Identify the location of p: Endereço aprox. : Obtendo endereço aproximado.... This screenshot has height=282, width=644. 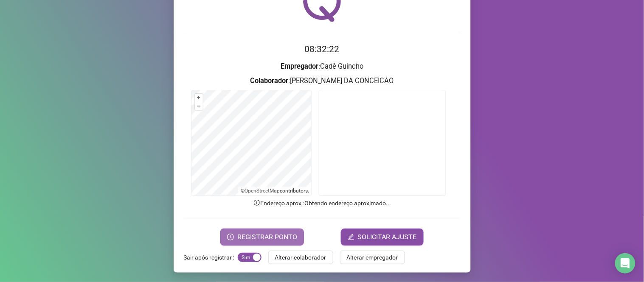
(322, 203).